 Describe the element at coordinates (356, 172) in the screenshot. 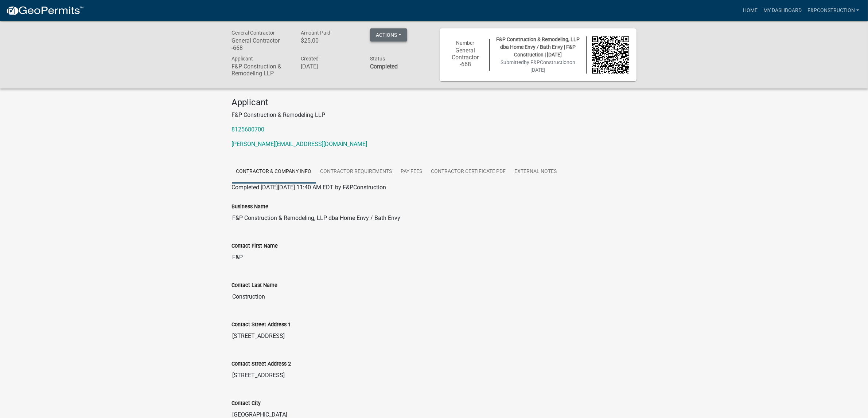

I see `a: Contractor Requirements` at that location.